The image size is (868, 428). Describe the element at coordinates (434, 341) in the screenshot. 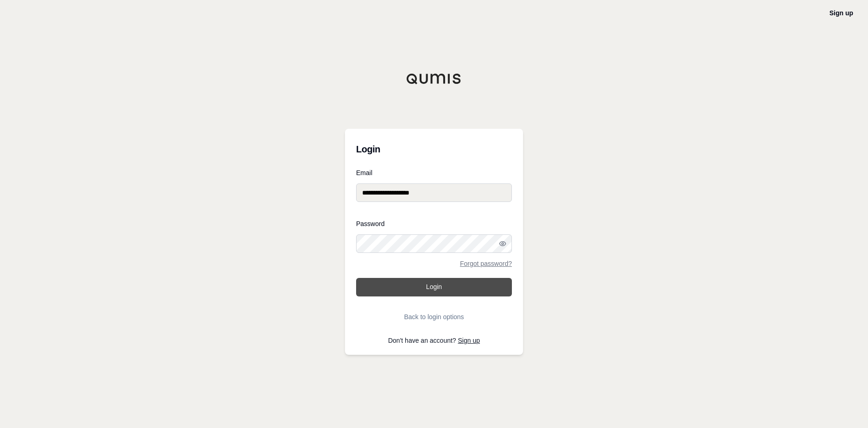

I see `p: Don't have an account?` at that location.